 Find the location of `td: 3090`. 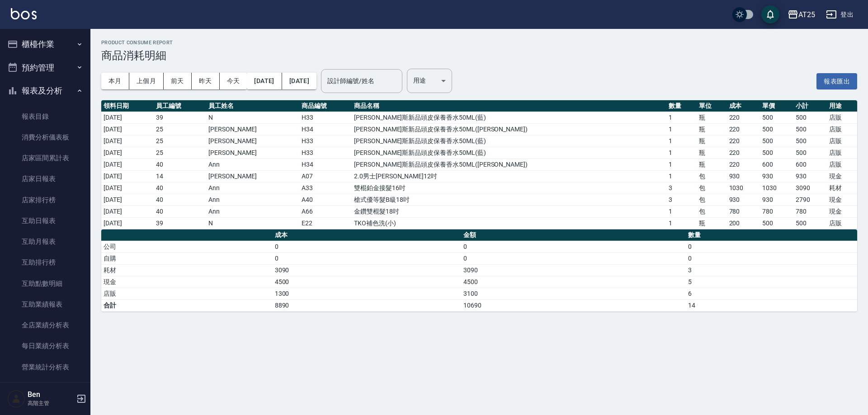

td: 3090 is located at coordinates (368, 270).